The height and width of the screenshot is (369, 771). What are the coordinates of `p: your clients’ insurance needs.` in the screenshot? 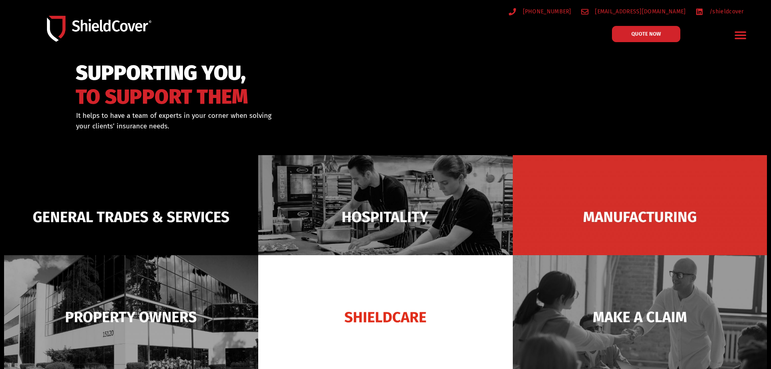 It's located at (251, 126).